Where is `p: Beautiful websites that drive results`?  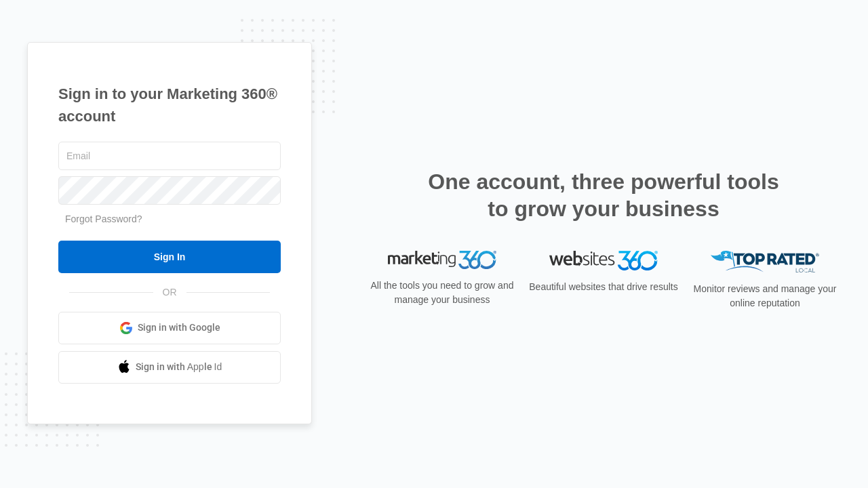 p: Beautiful websites that drive results is located at coordinates (603, 287).